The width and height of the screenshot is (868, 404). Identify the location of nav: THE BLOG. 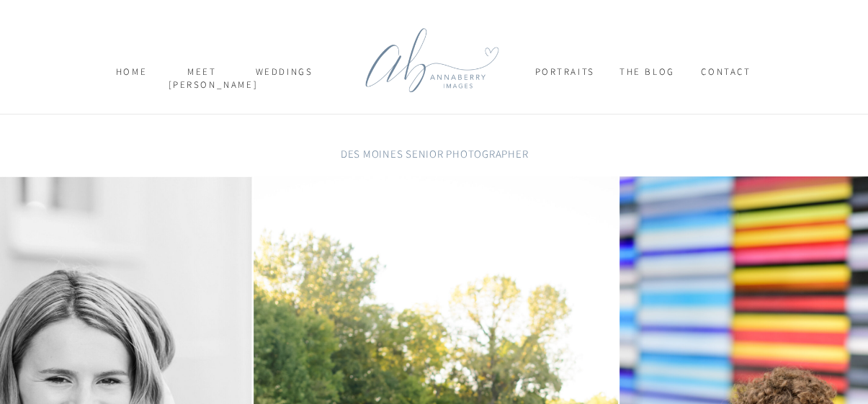
(648, 78).